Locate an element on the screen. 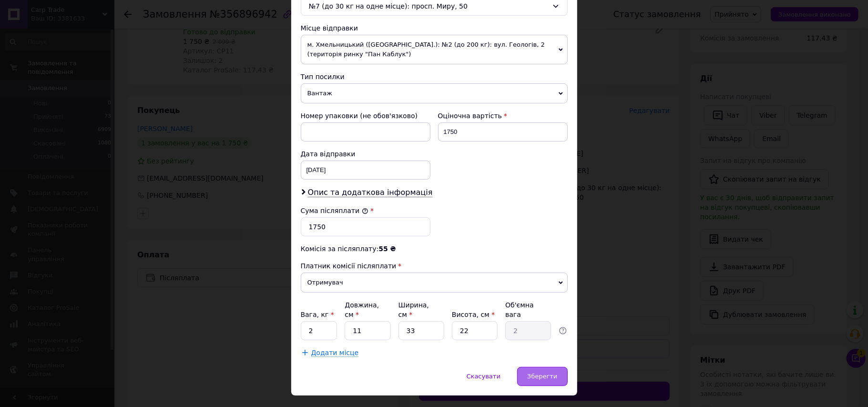 This screenshot has width=868, height=407. span: Опис та додаткова інформація is located at coordinates (370, 193).